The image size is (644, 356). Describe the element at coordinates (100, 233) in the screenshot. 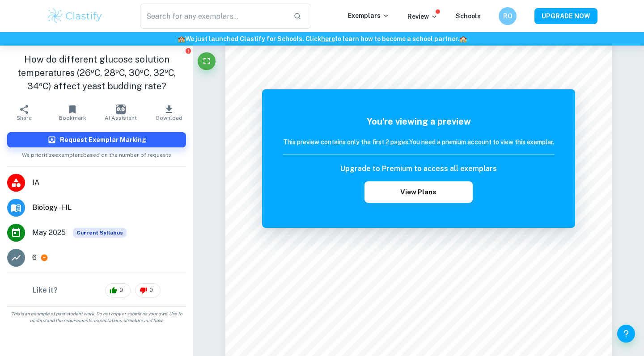

I see `div: This exemplar is based on the current syllabus. Feel free to refer to it for inspiration/ideas wh...` at that location.